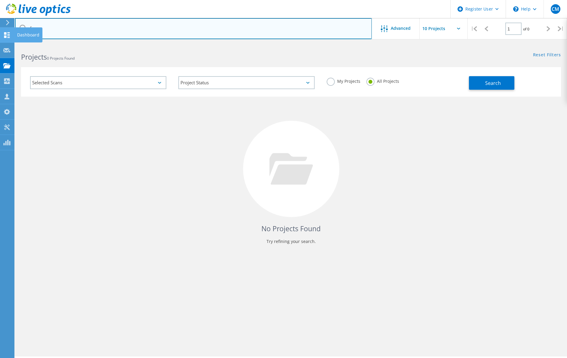 Image resolution: width=567 pixels, height=358 pixels. Describe the element at coordinates (493, 83) in the screenshot. I see `span: Search` at that location.